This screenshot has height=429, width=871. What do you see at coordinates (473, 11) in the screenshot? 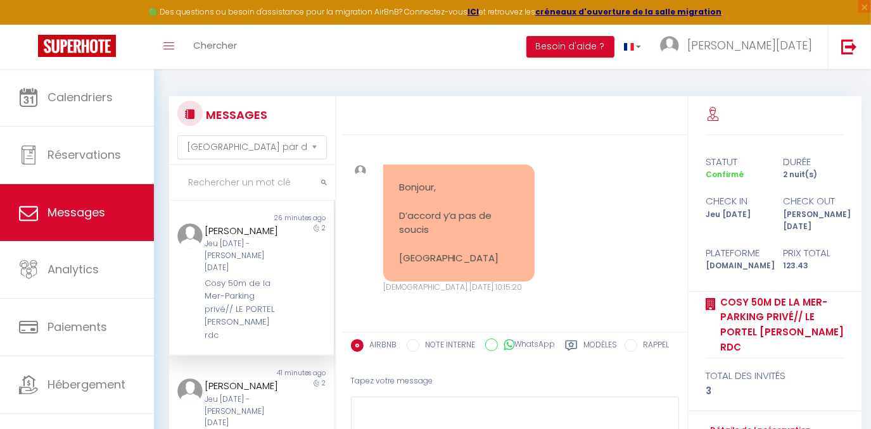
I see `strong: ICI` at bounding box center [473, 11].